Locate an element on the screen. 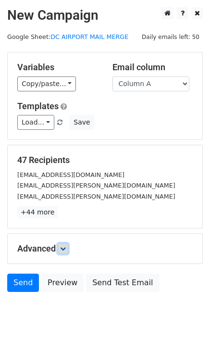  h5: Advanced is located at coordinates (105, 249).